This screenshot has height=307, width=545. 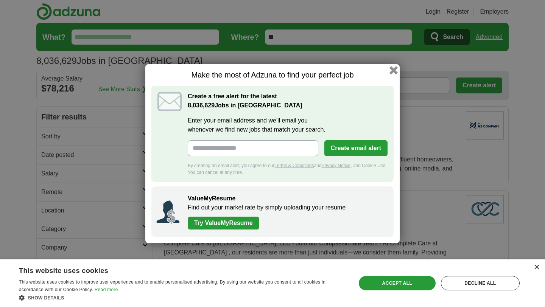 I want to click on img: icon_email.svg, so click(x=169, y=101).